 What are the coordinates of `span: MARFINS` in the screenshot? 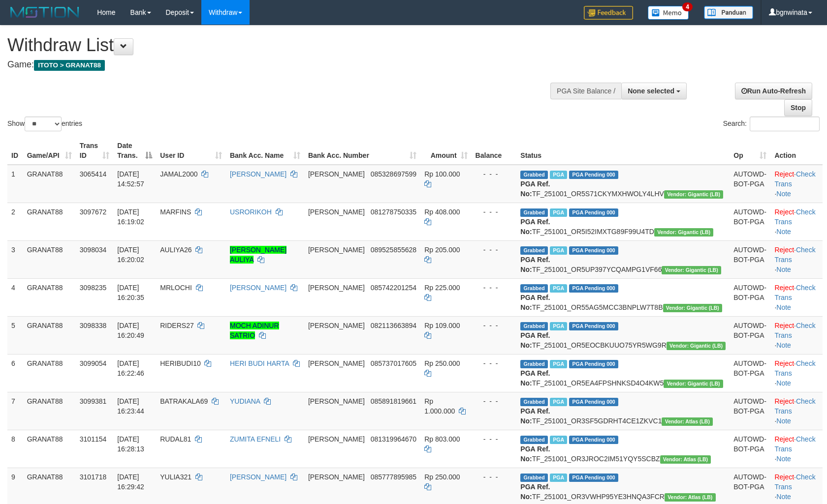 It's located at (175, 212).